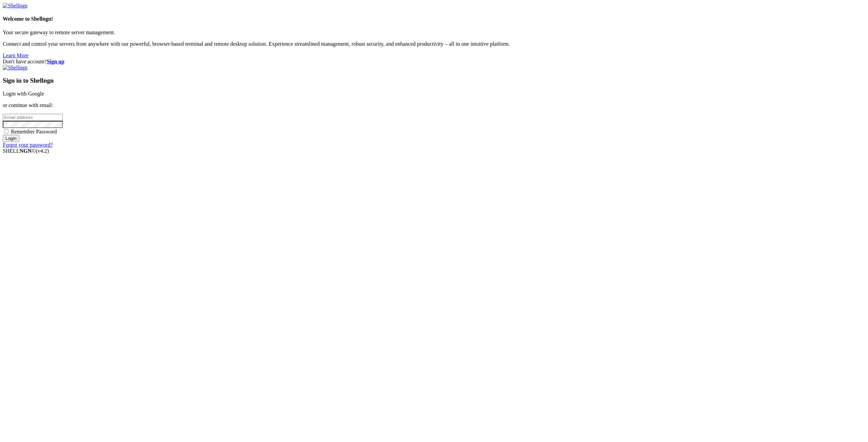 The height and width of the screenshot is (442, 868). I want to click on span: Remember Password, so click(34, 132).